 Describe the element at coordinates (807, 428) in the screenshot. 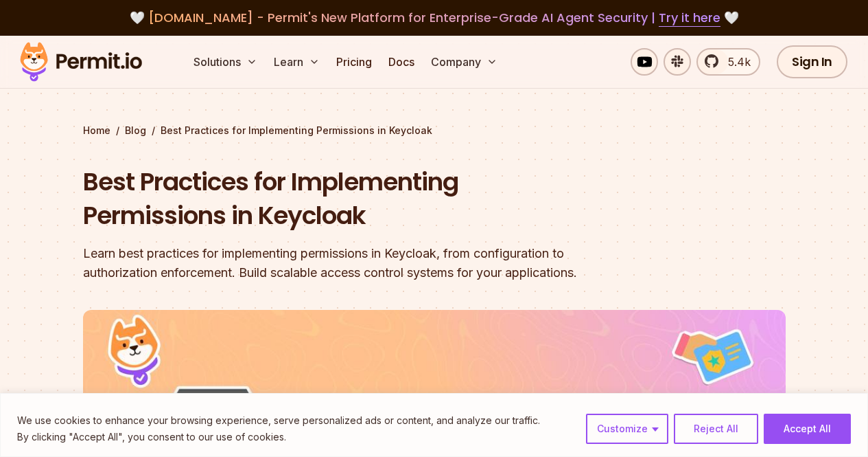

I see `button: Accept All` at that location.